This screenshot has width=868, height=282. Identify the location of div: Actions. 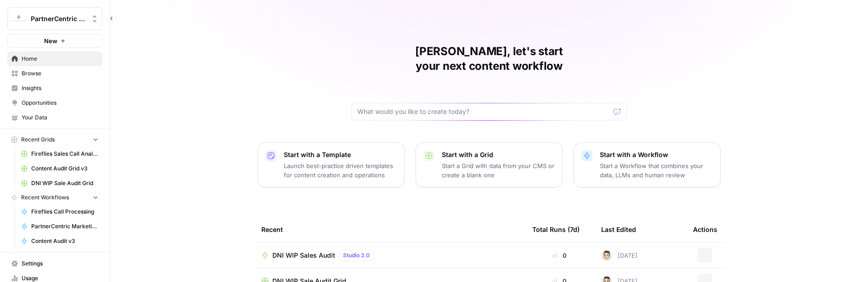
(705, 229).